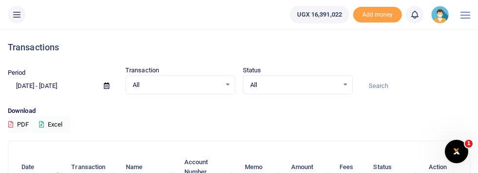  Describe the element at coordinates (378, 15) in the screenshot. I see `span: Add money` at that location.